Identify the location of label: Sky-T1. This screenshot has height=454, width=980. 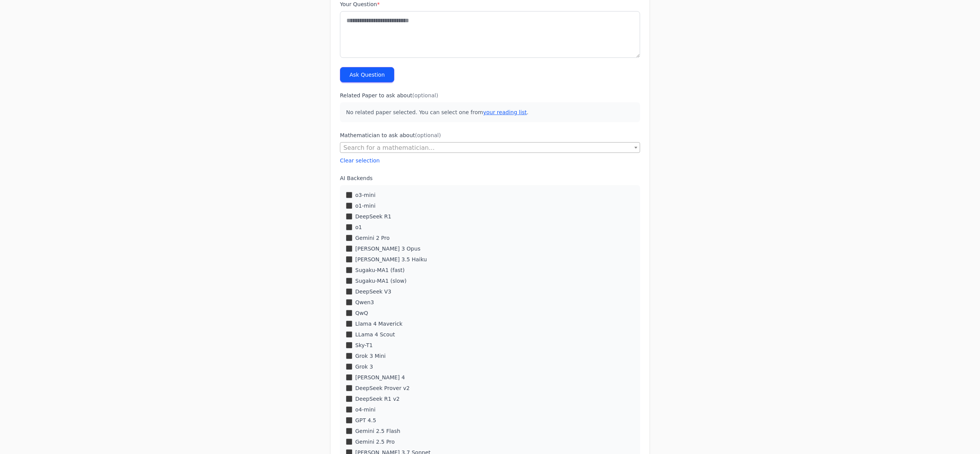
(364, 345).